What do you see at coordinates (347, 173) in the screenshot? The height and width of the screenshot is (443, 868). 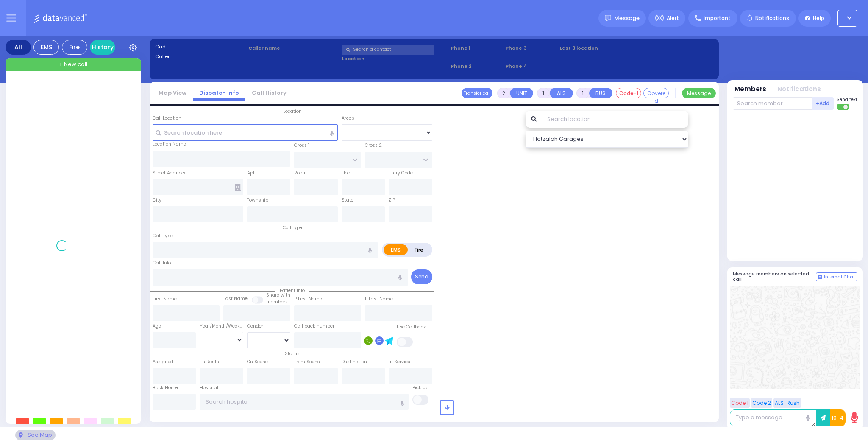 I see `label: Floor` at bounding box center [347, 173].